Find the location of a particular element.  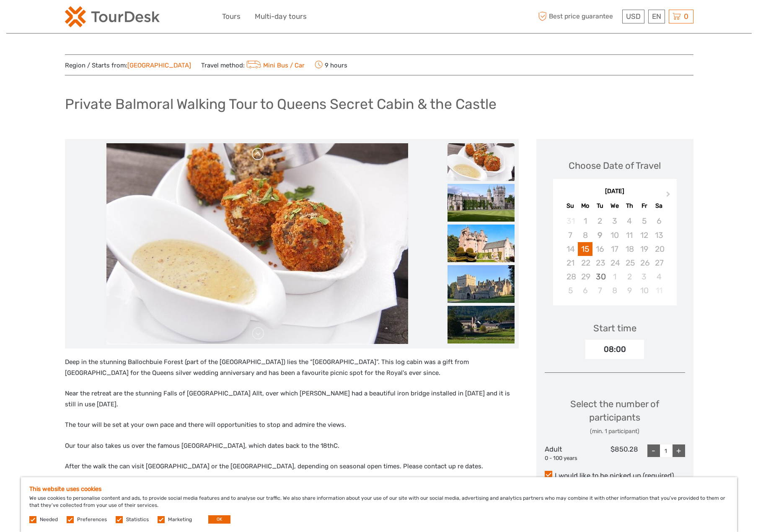

div: Not available Tuesday, September 9th, 2025 is located at coordinates (600, 235).